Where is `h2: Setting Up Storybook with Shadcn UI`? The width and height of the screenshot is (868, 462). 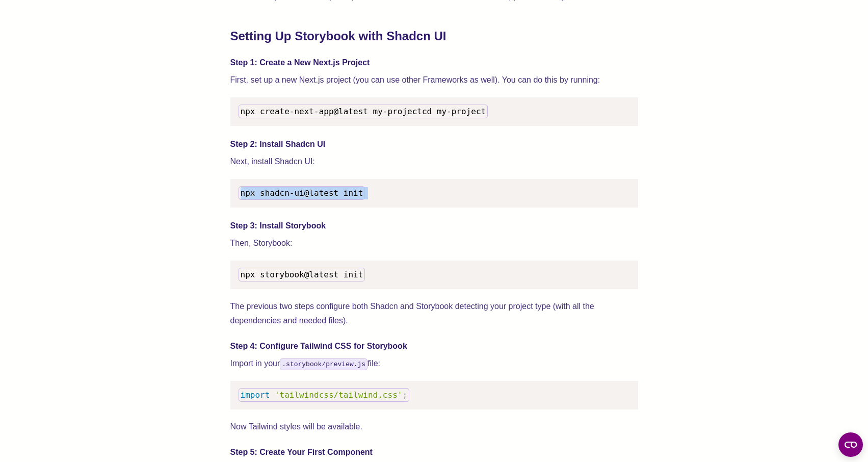 h2: Setting Up Storybook with Shadcn UI is located at coordinates (434, 37).